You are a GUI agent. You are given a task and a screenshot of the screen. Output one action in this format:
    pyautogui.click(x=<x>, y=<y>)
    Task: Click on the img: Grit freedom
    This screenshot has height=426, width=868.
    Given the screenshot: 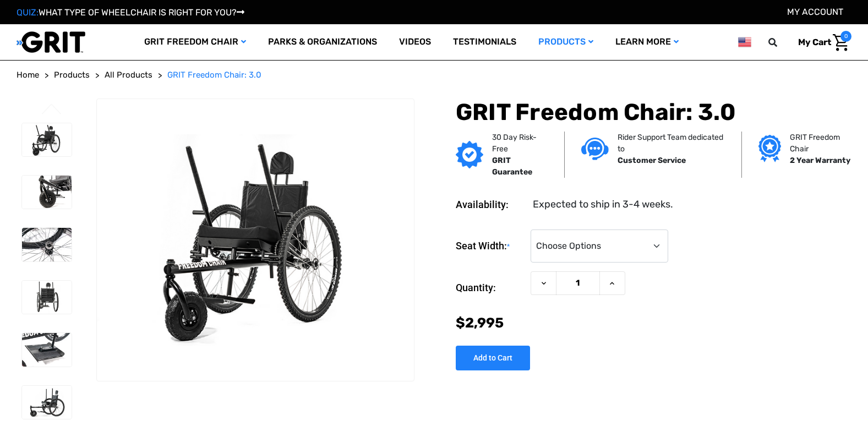 What is the action you would take?
    pyautogui.click(x=770, y=149)
    